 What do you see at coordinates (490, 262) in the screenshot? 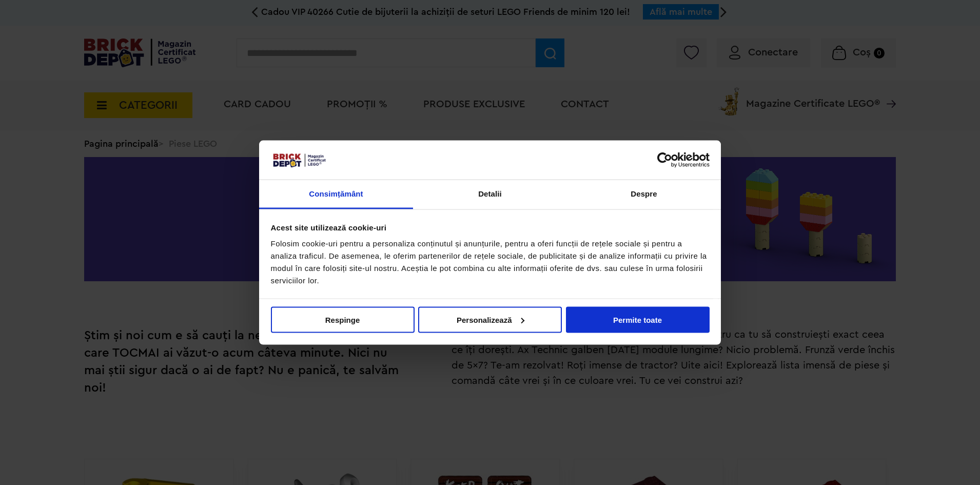
I see `div: Folosim cookie-uri pentru a personaliza conținutul și anunțurile, pentru a oferi funcții de rețel...` at bounding box center [490, 262].